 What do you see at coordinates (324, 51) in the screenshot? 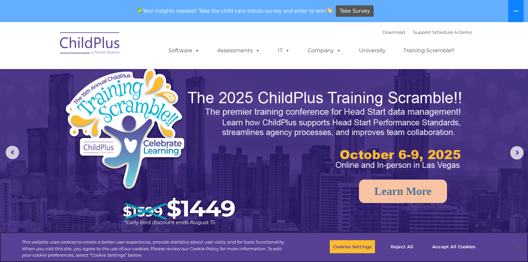
I see `a: Company` at bounding box center [324, 51].